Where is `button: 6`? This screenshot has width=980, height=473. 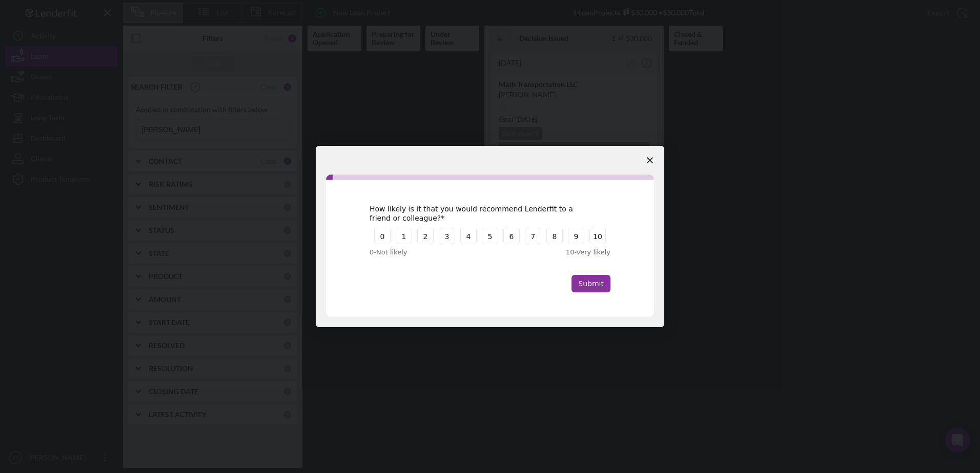 button: 6 is located at coordinates (512, 236).